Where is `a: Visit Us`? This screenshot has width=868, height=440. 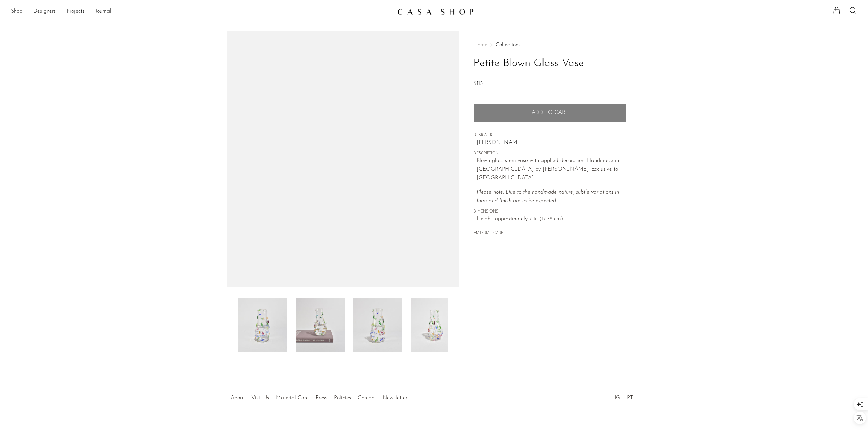 a: Visit Us is located at coordinates (260, 398).